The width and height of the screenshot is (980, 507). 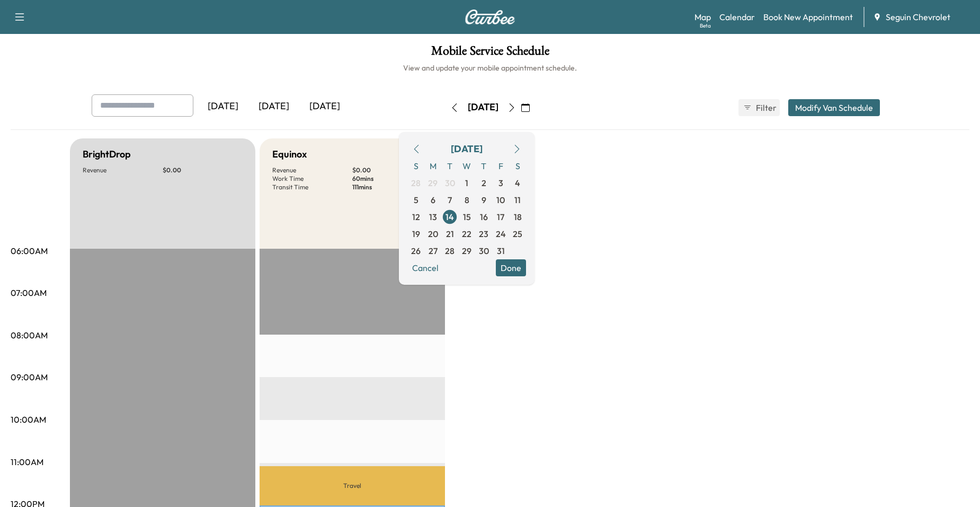 What do you see at coordinates (517, 216) in the screenshot?
I see `span: 18` at bounding box center [517, 216].